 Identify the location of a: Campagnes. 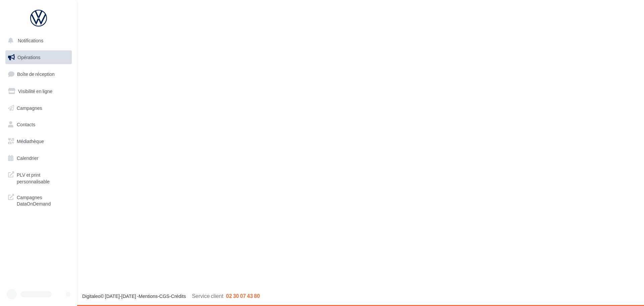
(39, 108).